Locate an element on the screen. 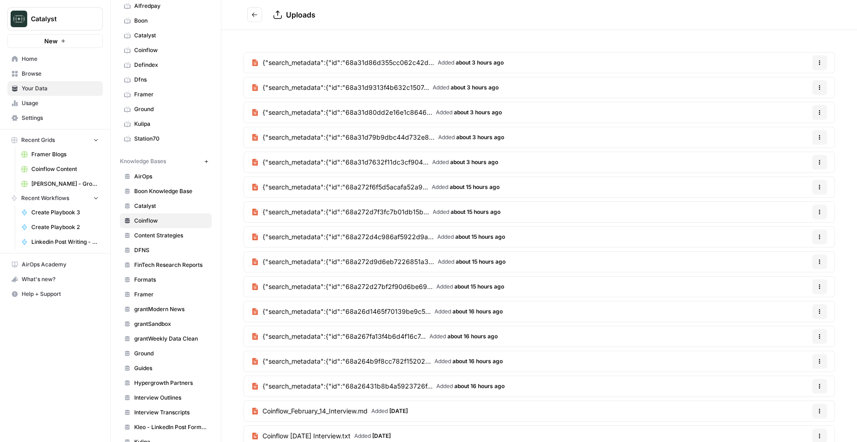  span: Coinflow_February_14_Interview.md is located at coordinates (315, 411).